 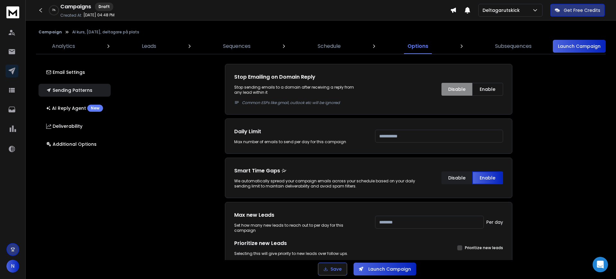 I want to click on p: Per day, so click(x=495, y=222).